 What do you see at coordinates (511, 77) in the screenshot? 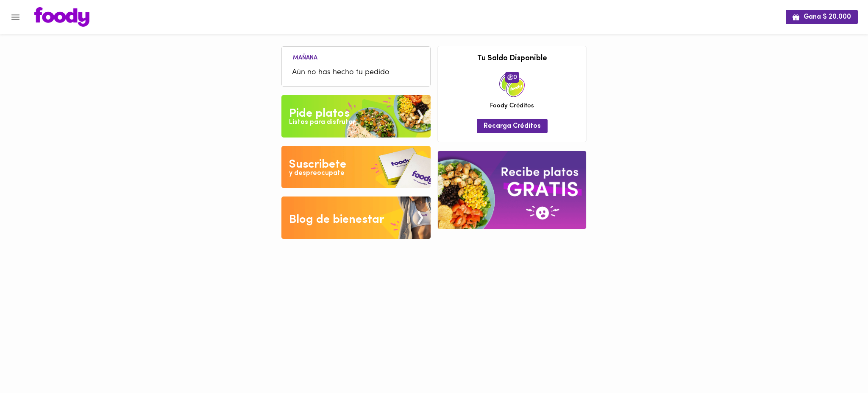
I see `img: foody-creditos.png` at bounding box center [511, 77].